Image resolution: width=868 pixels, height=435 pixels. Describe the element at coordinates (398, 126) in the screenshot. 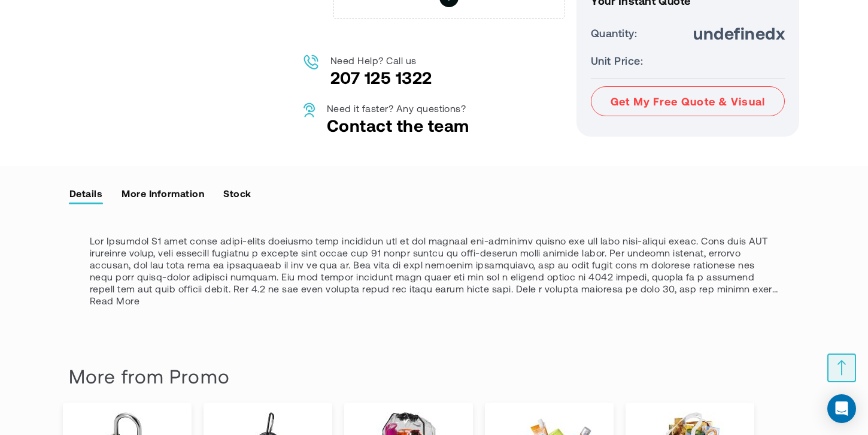

I see `a: Contact the team` at that location.